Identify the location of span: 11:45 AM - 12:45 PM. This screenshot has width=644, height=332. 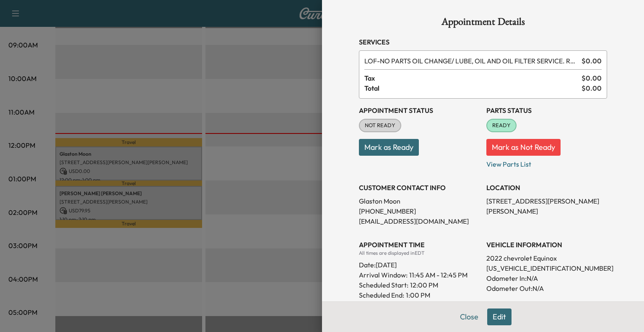
(438, 275).